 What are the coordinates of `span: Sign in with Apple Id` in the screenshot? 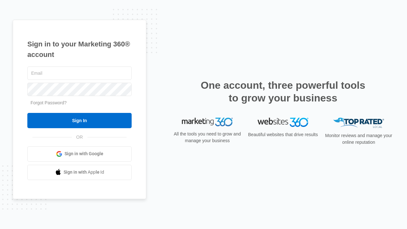 It's located at (84, 172).